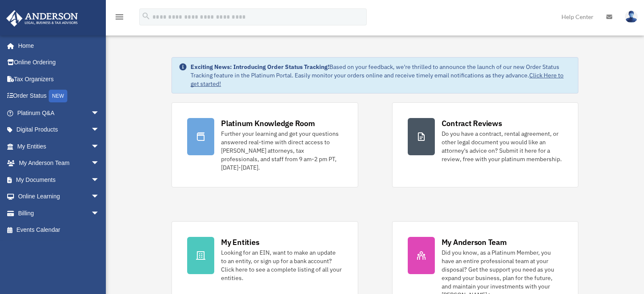 This screenshot has width=644, height=294. I want to click on div: Further your learning and get your questions answered real-time with direct access to [PERSON_NAM..., so click(281, 150).